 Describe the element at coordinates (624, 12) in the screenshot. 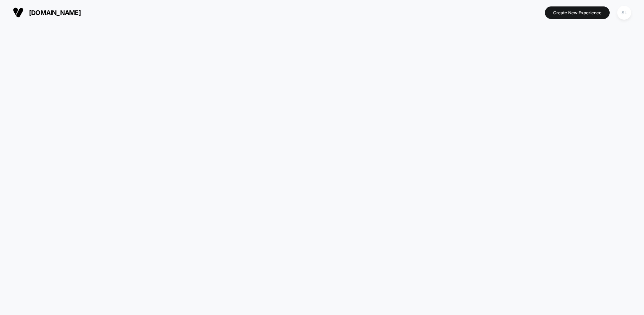

I see `button: SL` at that location.